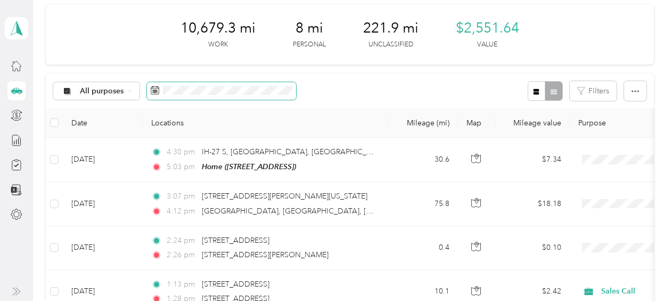 The height and width of the screenshot is (301, 672). What do you see at coordinates (391, 45) in the screenshot?
I see `p: Unclassified` at bounding box center [391, 45].